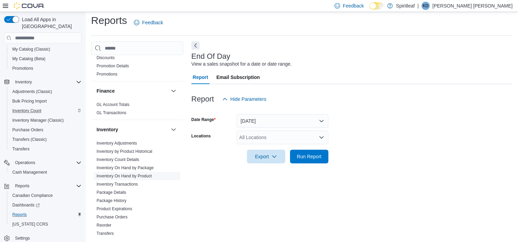 This screenshot has height=242, width=518. Describe the element at coordinates (124, 152) in the screenshot. I see `a: Inventory by Product Historical` at that location.